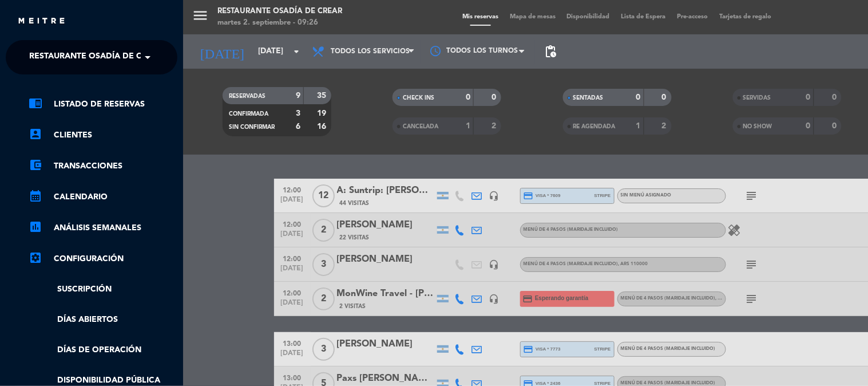 This screenshot has height=386, width=868. Describe the element at coordinates (103, 197) in the screenshot. I see `a: calendar_monthCalendario` at that location.